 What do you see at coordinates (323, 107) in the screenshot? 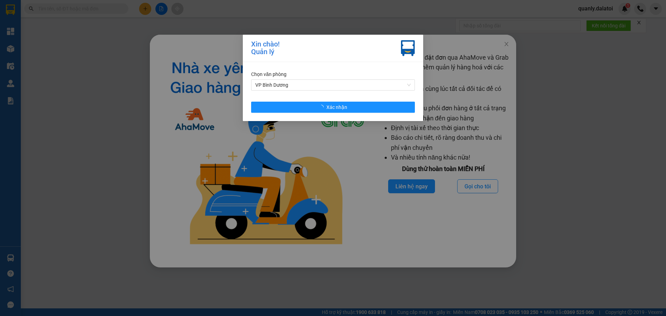
I see `span: loading` at bounding box center [323, 107].